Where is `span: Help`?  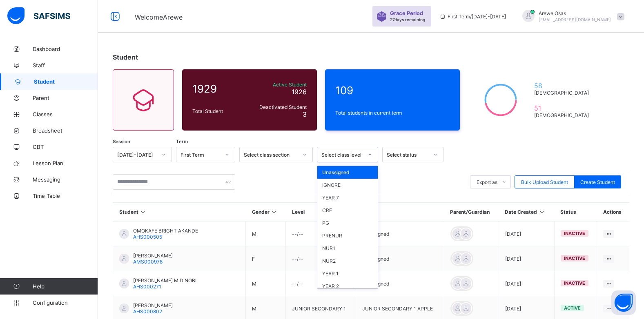
span: Help is located at coordinates (65, 287).